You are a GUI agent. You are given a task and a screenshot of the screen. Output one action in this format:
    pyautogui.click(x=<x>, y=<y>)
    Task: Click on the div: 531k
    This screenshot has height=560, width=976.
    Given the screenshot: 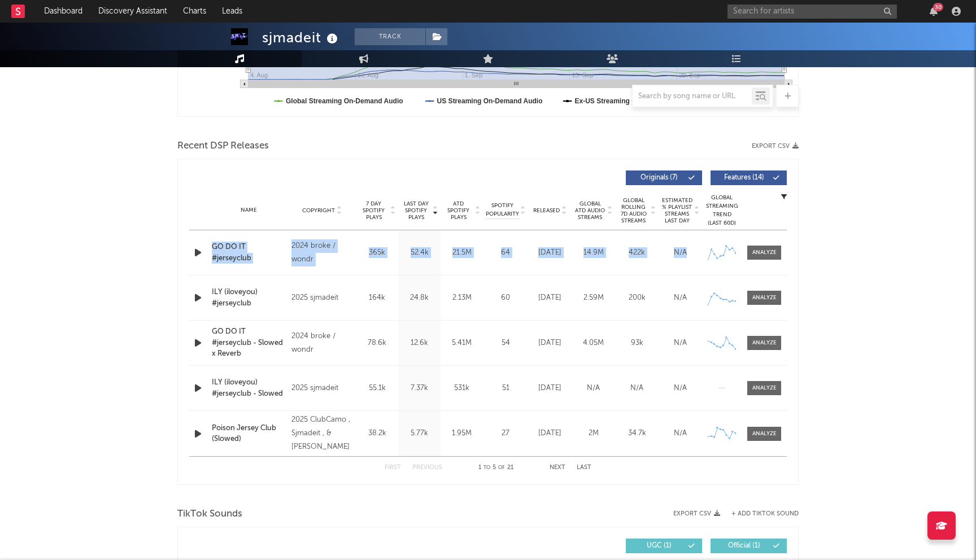 What is the action you would take?
    pyautogui.click(x=461, y=389)
    